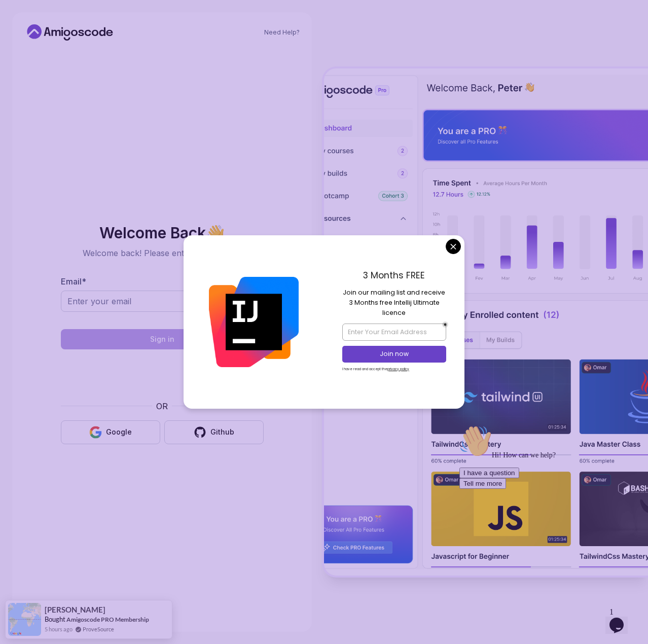  What do you see at coordinates (108, 619) in the screenshot?
I see `a: Amigoscode PRO Membership` at bounding box center [108, 619].